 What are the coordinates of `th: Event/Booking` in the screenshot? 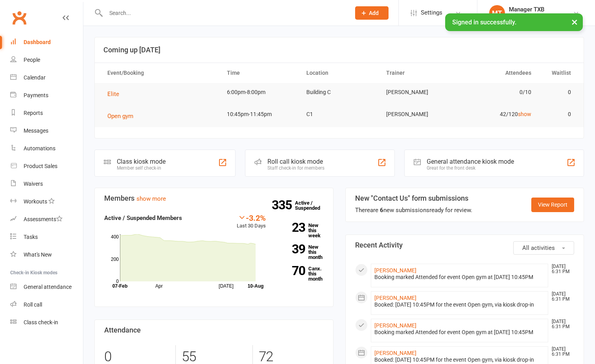 It's located at (160, 73).